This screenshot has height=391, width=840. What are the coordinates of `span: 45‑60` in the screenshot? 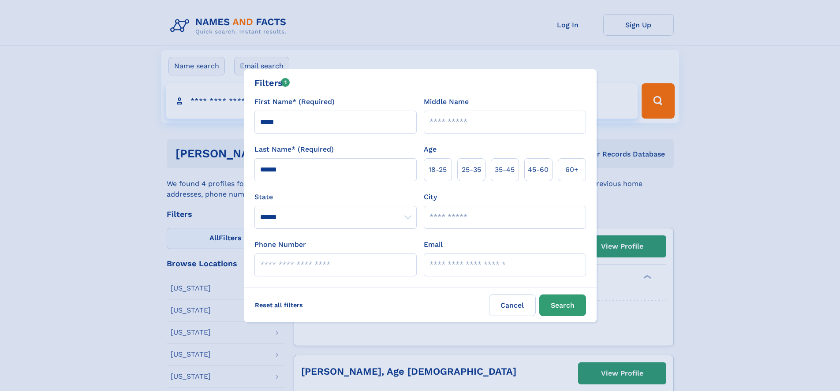 It's located at (538, 170).